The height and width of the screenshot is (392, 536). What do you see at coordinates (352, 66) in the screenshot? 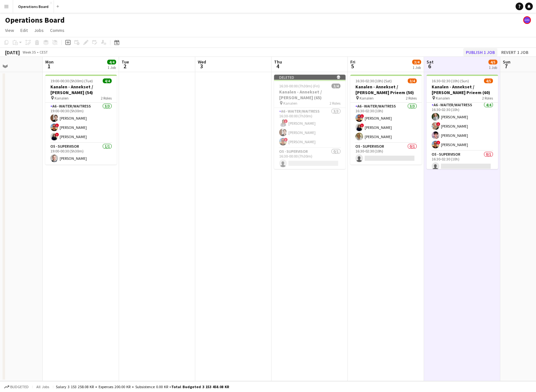
I see `span: 5` at bounding box center [352, 66].